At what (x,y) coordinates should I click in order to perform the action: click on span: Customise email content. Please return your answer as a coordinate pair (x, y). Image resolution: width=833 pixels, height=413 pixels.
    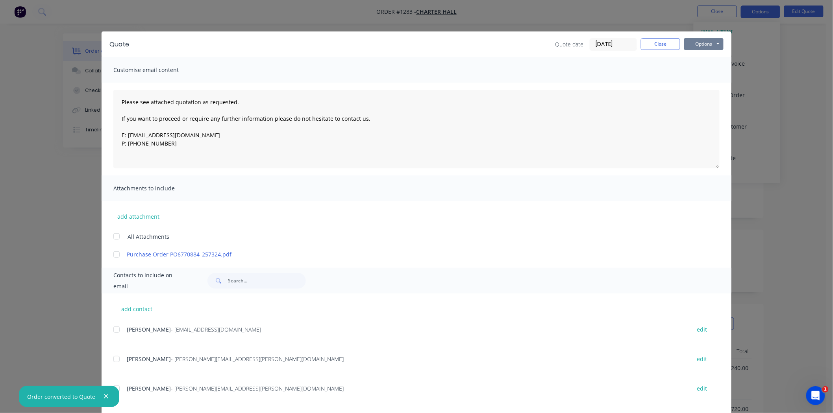
    Looking at the image, I should click on (157, 70).